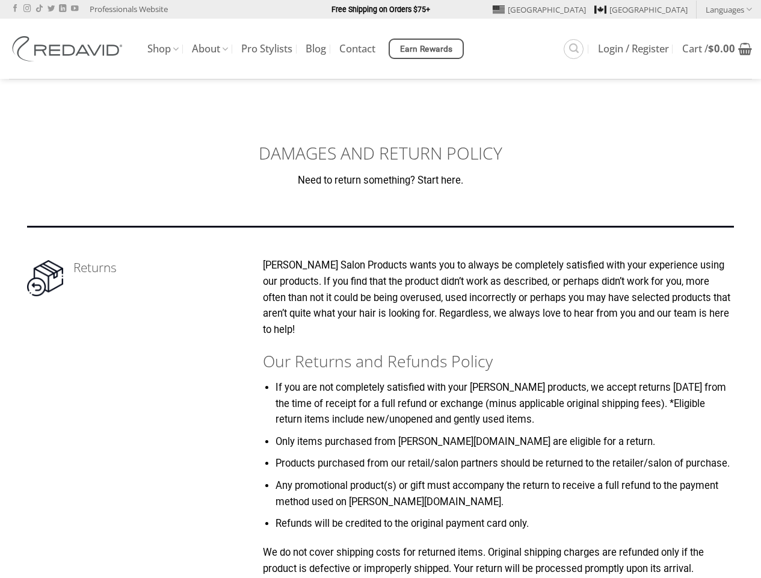  What do you see at coordinates (51, 9) in the screenshot?
I see `a: Follow on Twitter` at bounding box center [51, 9].